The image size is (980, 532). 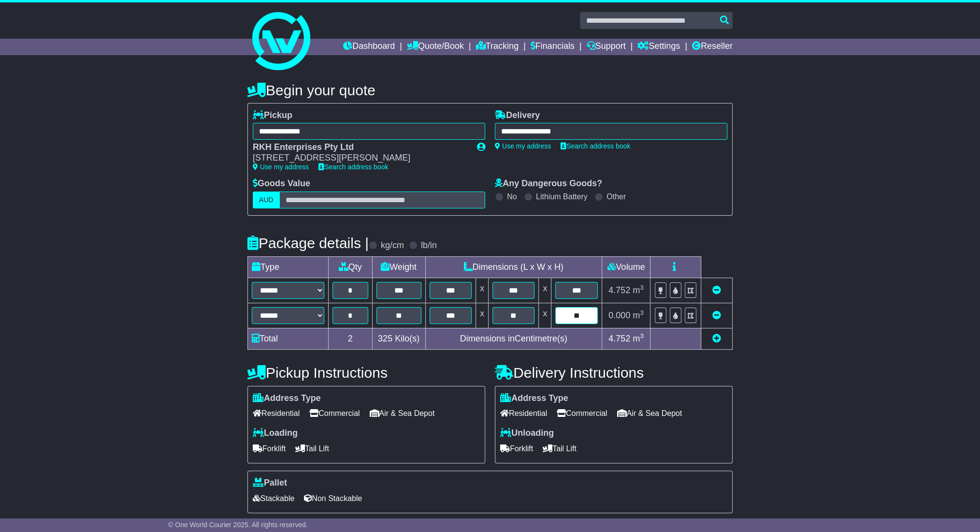 I want to click on label: Loading, so click(x=275, y=433).